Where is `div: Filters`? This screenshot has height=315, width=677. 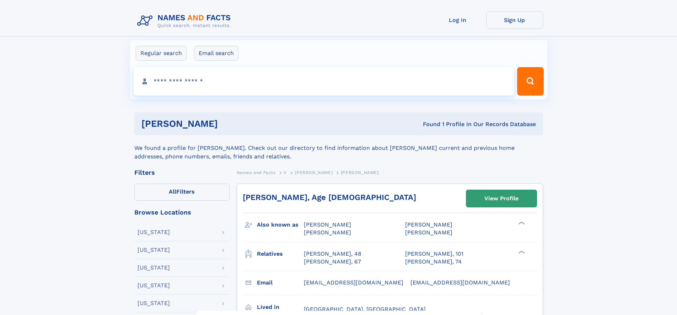 div: Filters is located at coordinates (182, 173).